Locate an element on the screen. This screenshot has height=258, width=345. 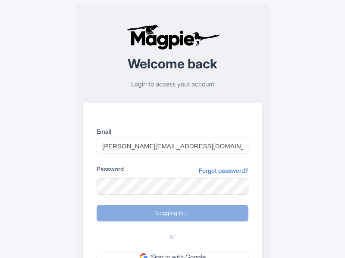
span: or is located at coordinates (172, 237).